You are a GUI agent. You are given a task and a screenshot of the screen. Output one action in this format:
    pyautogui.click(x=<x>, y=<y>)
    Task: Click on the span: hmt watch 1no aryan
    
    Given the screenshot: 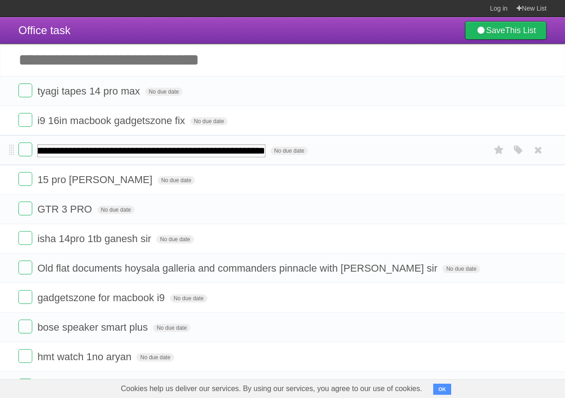 What is the action you would take?
    pyautogui.click(x=85, y=356)
    